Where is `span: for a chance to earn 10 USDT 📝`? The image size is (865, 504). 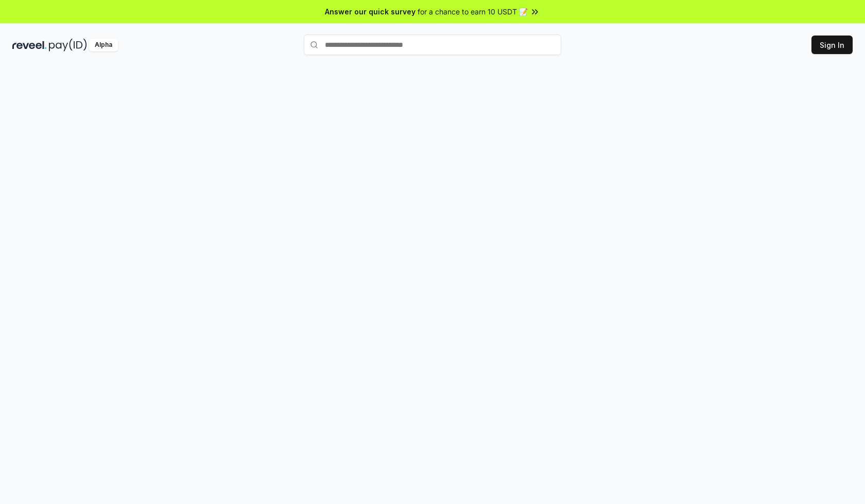 span: for a chance to earn 10 USDT 📝 is located at coordinates (473, 12).